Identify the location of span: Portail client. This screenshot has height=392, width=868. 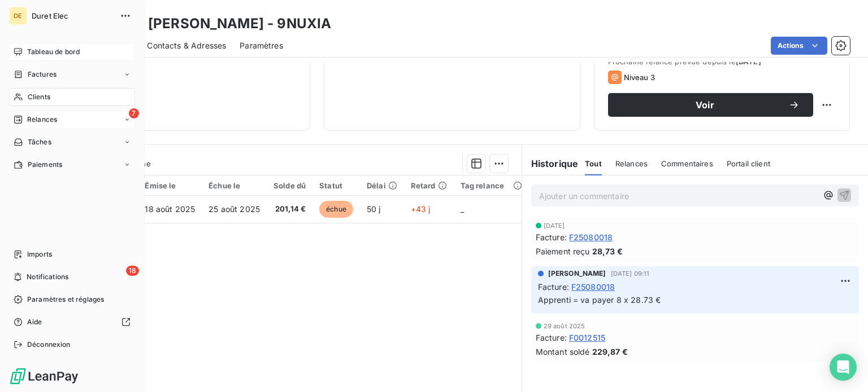
(748, 163).